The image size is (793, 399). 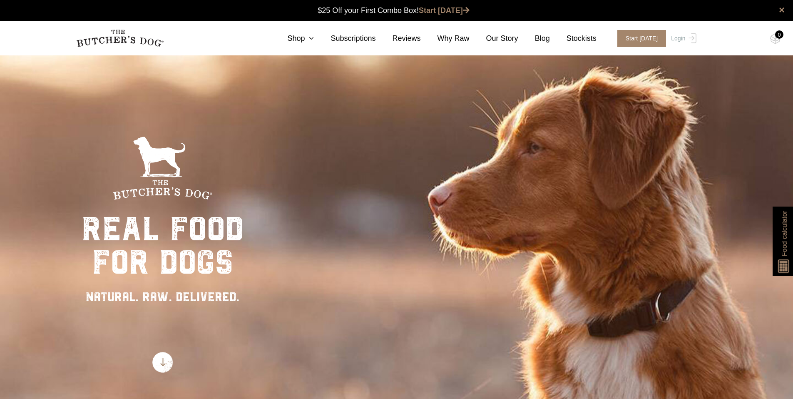 I want to click on a: Reviews, so click(x=399, y=38).